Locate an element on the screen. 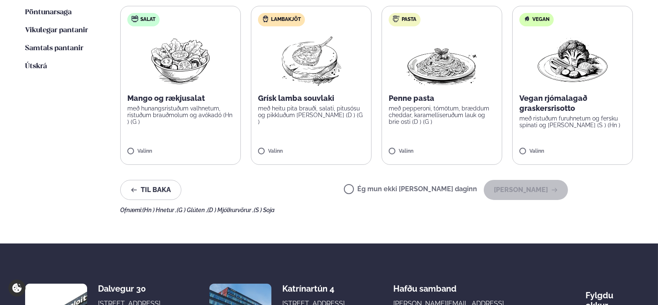 This screenshot has width=658, height=305. p: Mango og rækjusalat is located at coordinates (181, 98).